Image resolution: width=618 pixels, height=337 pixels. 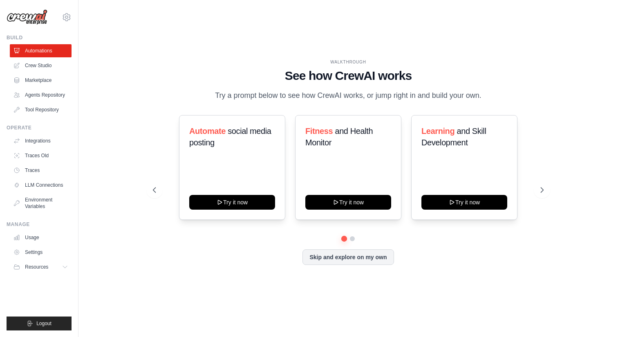 I want to click on button: Resources, so click(x=40, y=267).